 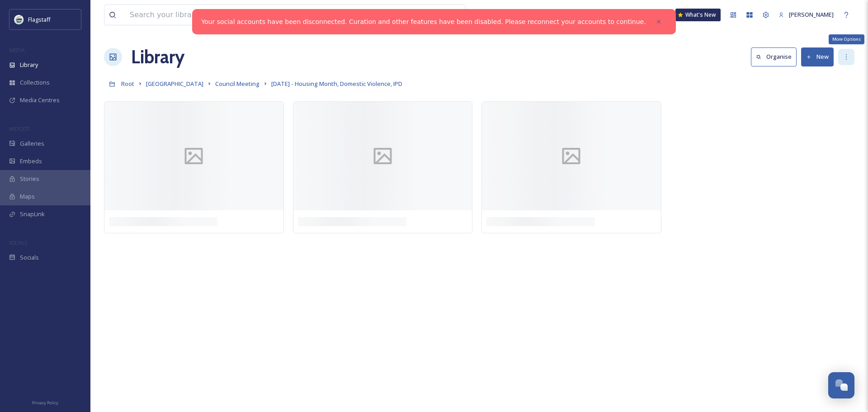 I want to click on span: Root, so click(x=128, y=84).